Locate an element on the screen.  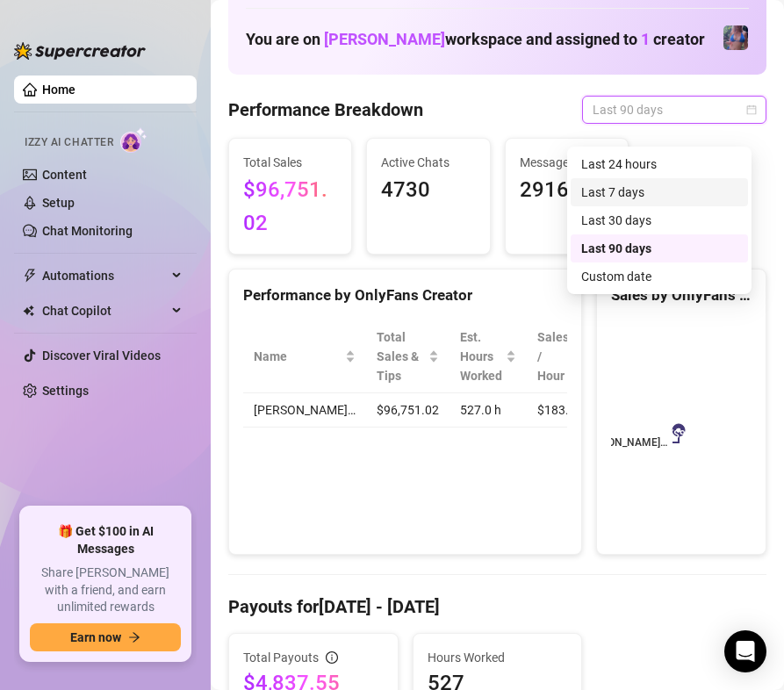
div: Last 30 days is located at coordinates (660, 220).